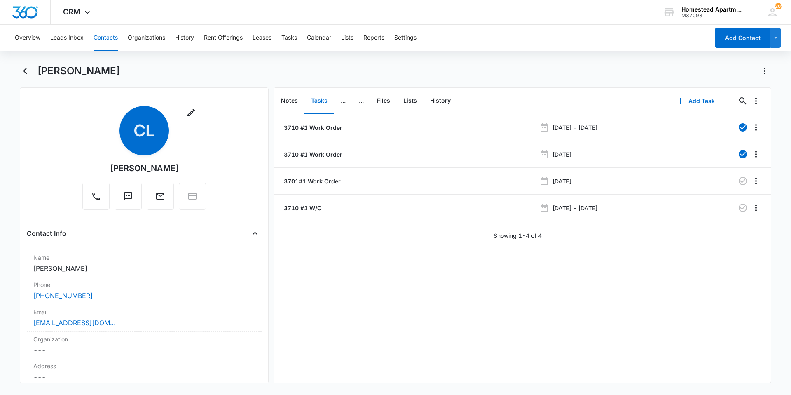  What do you see at coordinates (374, 38) in the screenshot?
I see `button: Reports` at bounding box center [374, 38].